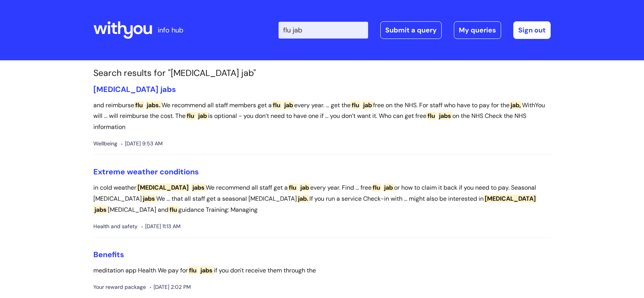 Image resolution: width=644 pixels, height=298 pixels. I want to click on p: meditation app Health We pay for if you don't receive them through the, so click(322, 271).